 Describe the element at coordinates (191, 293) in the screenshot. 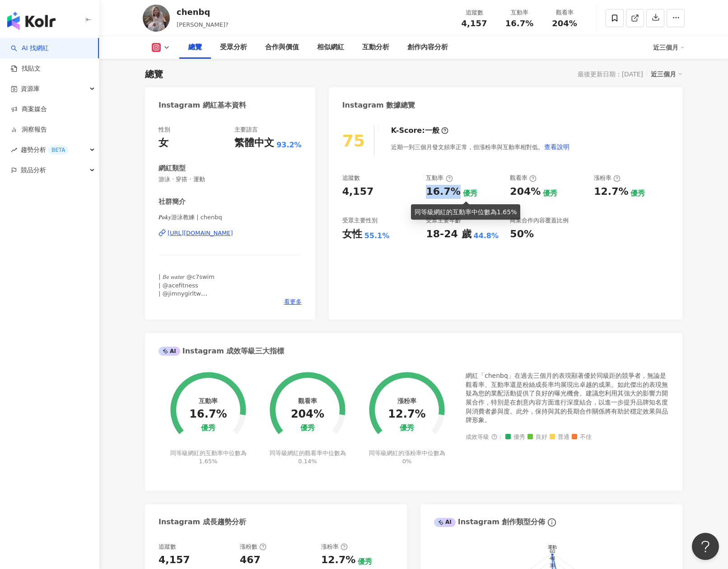

I see `span: | 𝘉𝘦 𝘸𝘢𝘵𝘦𝘳 @c7swim | @acefitness | @jimnygirltw | @pokyeattofat | #游泳教練| #健身教練` at that location.